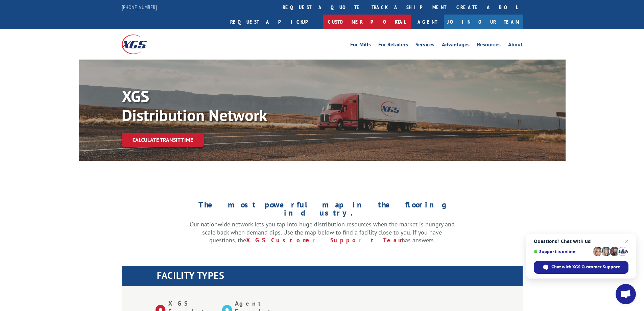 The image size is (644, 311). Describe the element at coordinates (483, 22) in the screenshot. I see `a: Join Our Team` at that location.